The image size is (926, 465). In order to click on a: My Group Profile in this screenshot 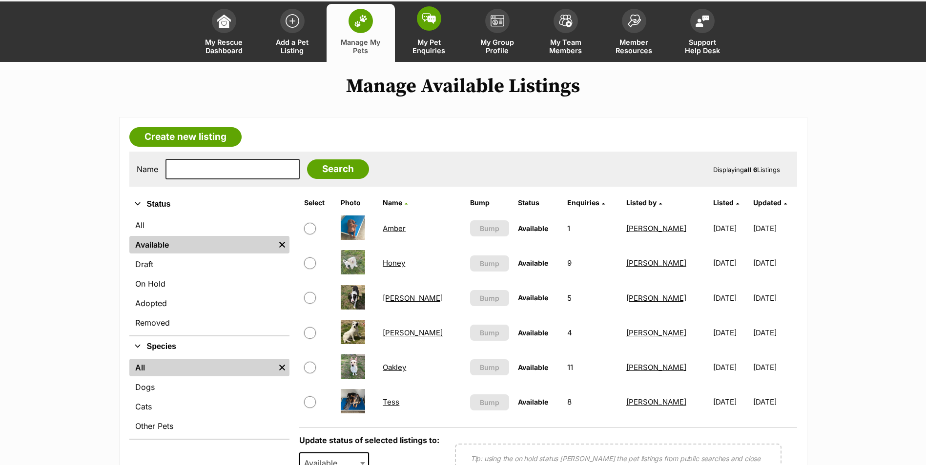, I will do `click(497, 33)`.